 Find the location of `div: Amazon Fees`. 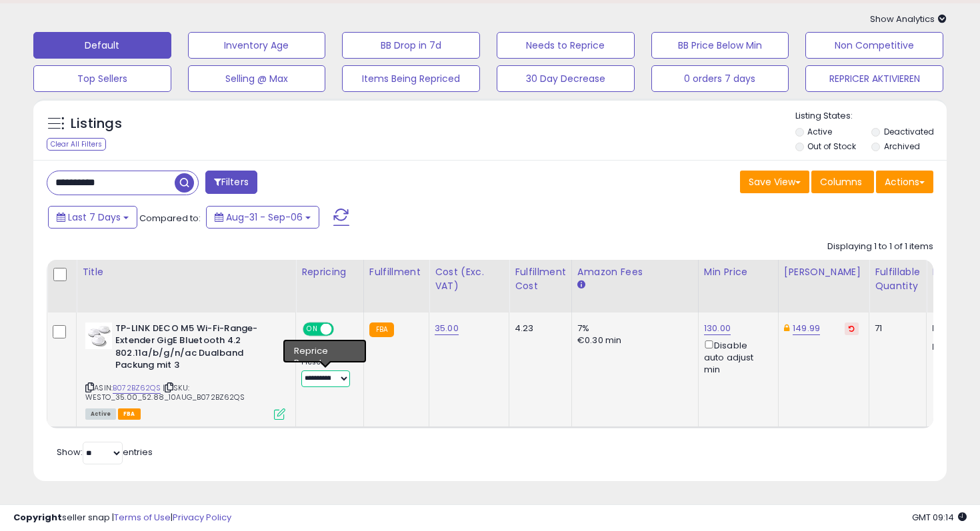

div: Amazon Fees is located at coordinates (635, 272).